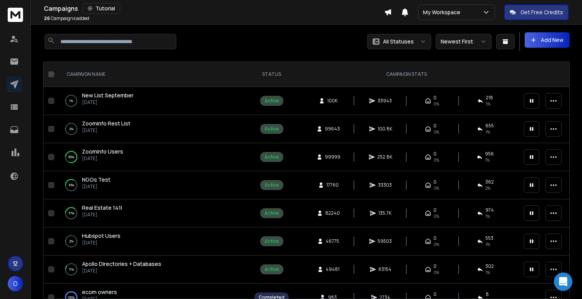 Image resolution: width=582 pixels, height=299 pixels. What do you see at coordinates (490, 266) in the screenshot?
I see `span: 302` at bounding box center [490, 266].